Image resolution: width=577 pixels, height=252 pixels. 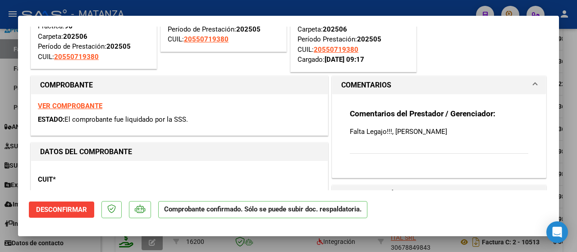 I want to click on strong: COMPROBANTE, so click(x=66, y=85).